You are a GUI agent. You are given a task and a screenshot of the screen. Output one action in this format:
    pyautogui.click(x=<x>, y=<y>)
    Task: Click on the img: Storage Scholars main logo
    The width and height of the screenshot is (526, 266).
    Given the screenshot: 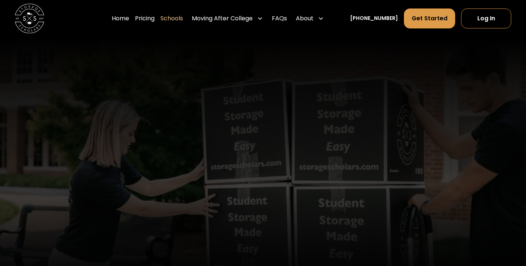 What is the action you would take?
    pyautogui.click(x=30, y=18)
    